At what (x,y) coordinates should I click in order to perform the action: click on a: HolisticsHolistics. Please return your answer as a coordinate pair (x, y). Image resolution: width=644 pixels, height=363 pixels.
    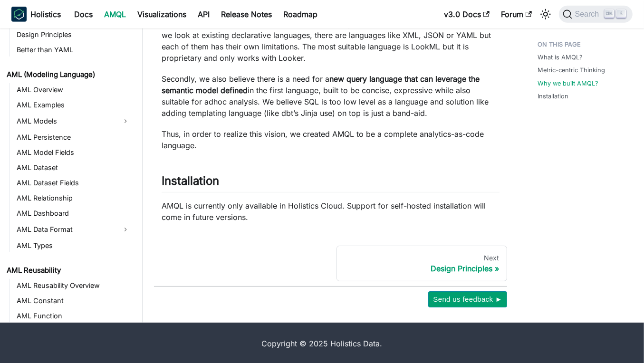
    Looking at the image, I should click on (37, 14).